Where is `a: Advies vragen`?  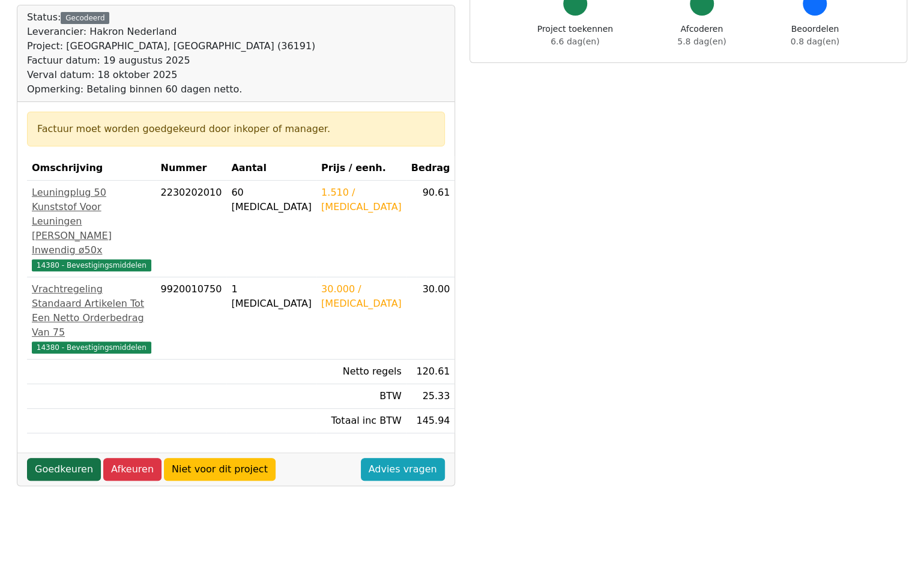 a: Advies vragen is located at coordinates (403, 469).